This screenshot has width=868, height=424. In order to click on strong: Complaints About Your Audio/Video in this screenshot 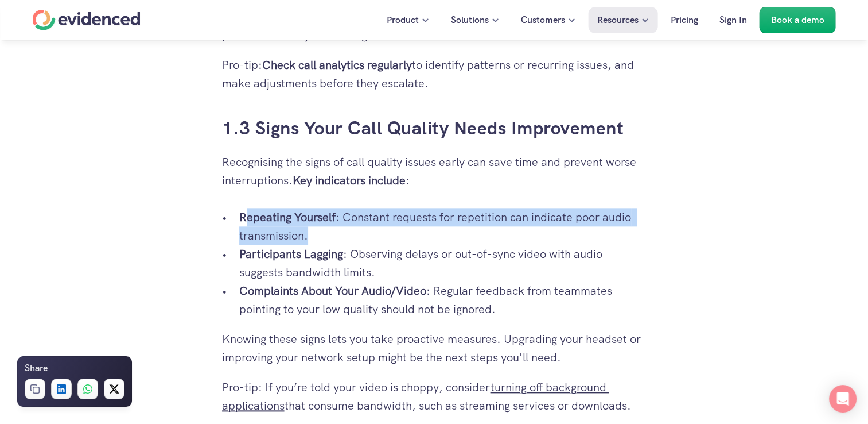, I will do `click(333, 290)`.